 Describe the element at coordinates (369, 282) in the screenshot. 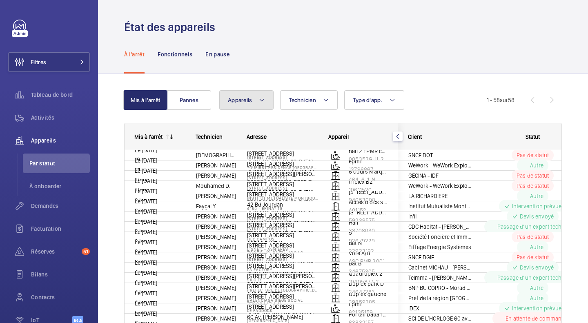

I see `p: 10405877-2` at that location.